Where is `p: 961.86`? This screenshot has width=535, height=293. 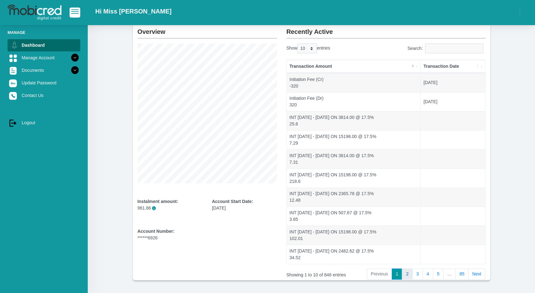
p: 961.86 is located at coordinates (170, 208).